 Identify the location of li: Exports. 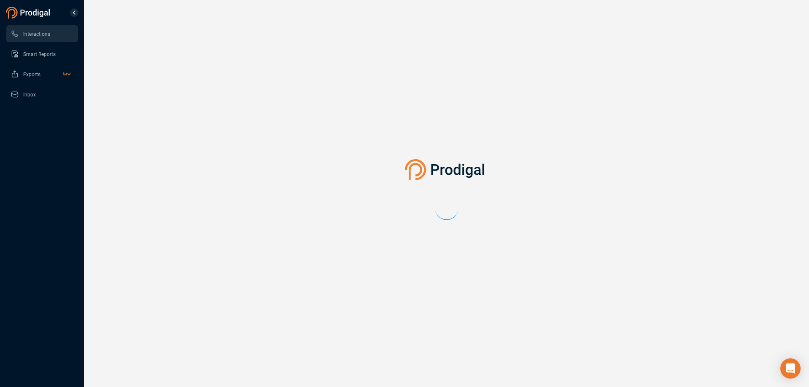
(42, 74).